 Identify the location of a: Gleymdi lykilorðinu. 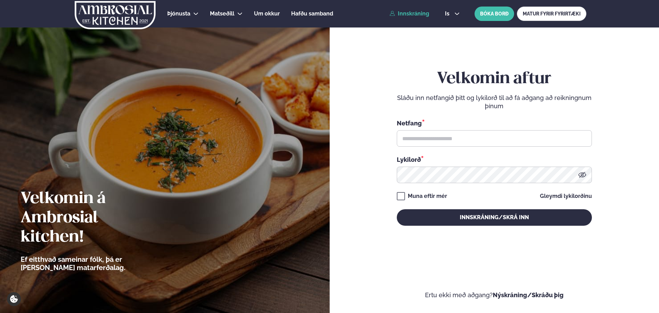
(566, 196).